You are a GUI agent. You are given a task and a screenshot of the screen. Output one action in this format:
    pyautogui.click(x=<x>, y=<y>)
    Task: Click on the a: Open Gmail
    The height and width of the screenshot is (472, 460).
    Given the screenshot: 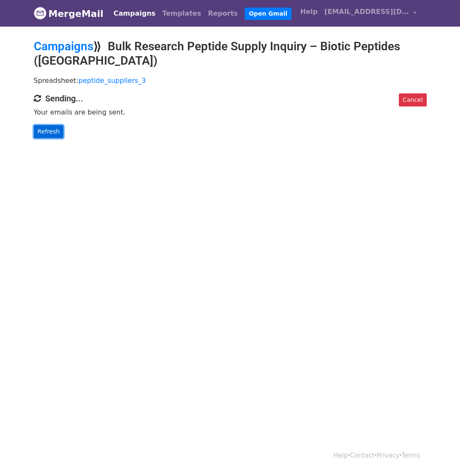 What is the action you would take?
    pyautogui.click(x=268, y=14)
    